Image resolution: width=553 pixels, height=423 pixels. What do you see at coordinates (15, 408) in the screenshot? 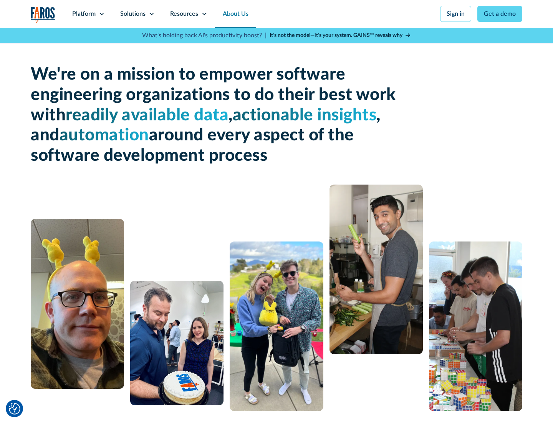
I see `img: Revisit consent button` at bounding box center [15, 408].